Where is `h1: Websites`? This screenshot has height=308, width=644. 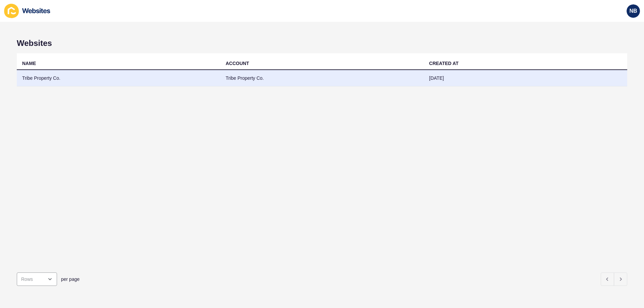
h1: Websites is located at coordinates (322, 43).